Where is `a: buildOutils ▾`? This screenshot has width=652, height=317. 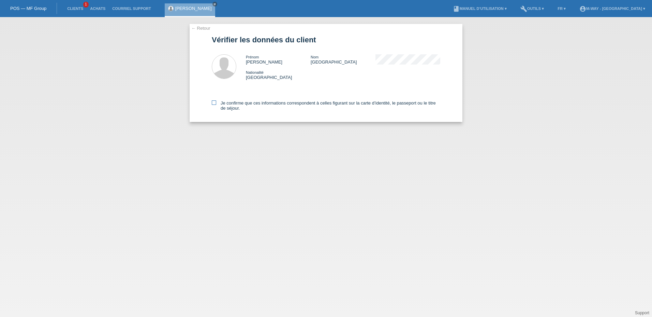 a: buildOutils ▾ is located at coordinates (532, 9).